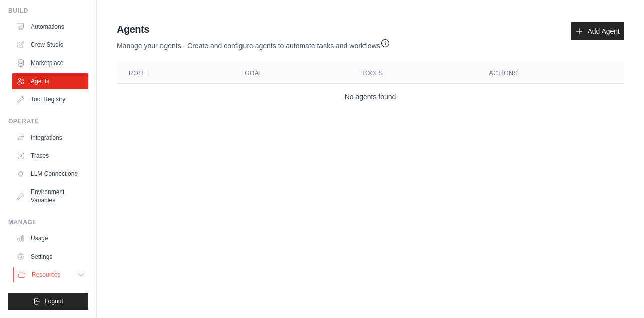  What do you see at coordinates (48, 10) in the screenshot?
I see `div: Build` at bounding box center [48, 10].